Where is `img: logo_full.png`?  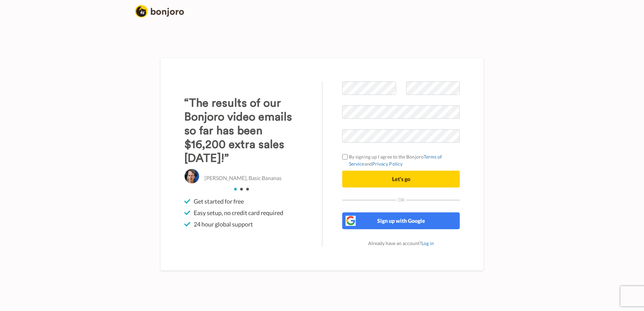
img: logo_full.png is located at coordinates (159, 11).